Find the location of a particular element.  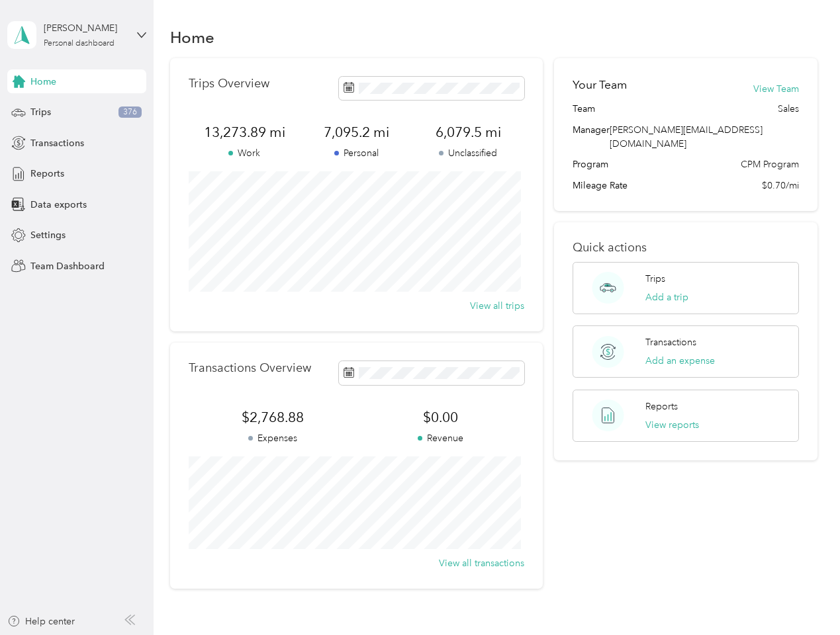

button: View all trips is located at coordinates (497, 306).